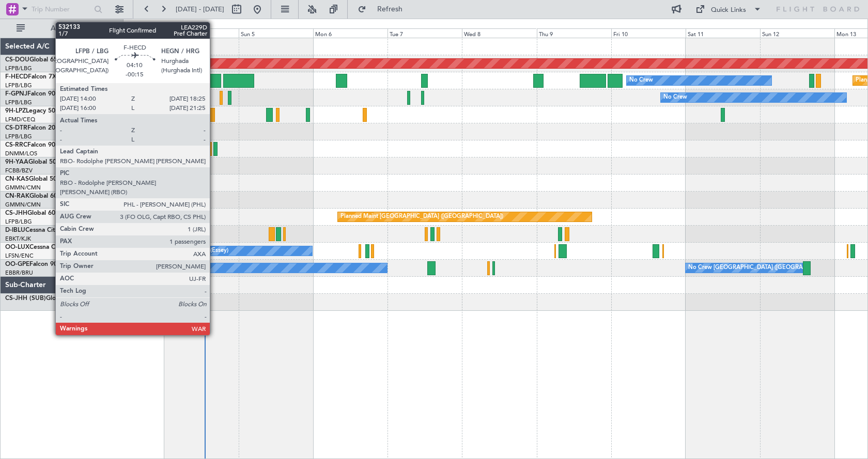 The width and height of the screenshot is (868, 459). I want to click on a: CS-JHHGlobal 6000, so click(33, 213).